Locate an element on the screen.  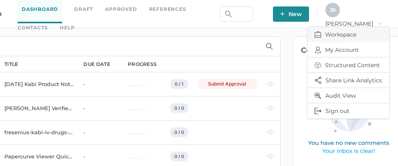
span: Audit View is located at coordinates (349, 95).